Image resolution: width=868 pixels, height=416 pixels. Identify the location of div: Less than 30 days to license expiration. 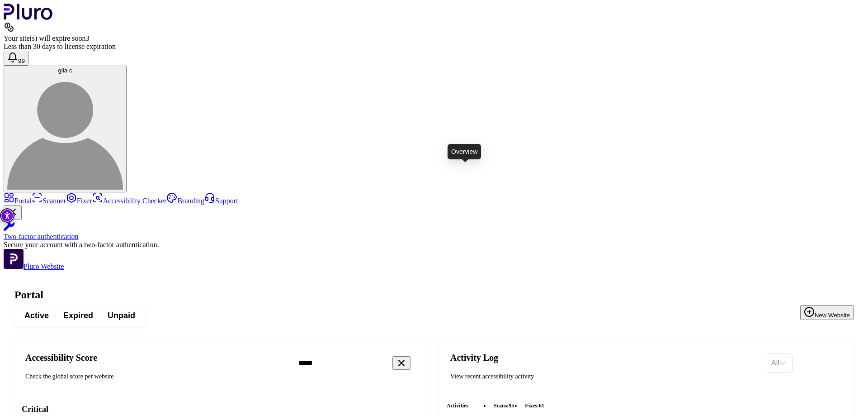
(434, 47).